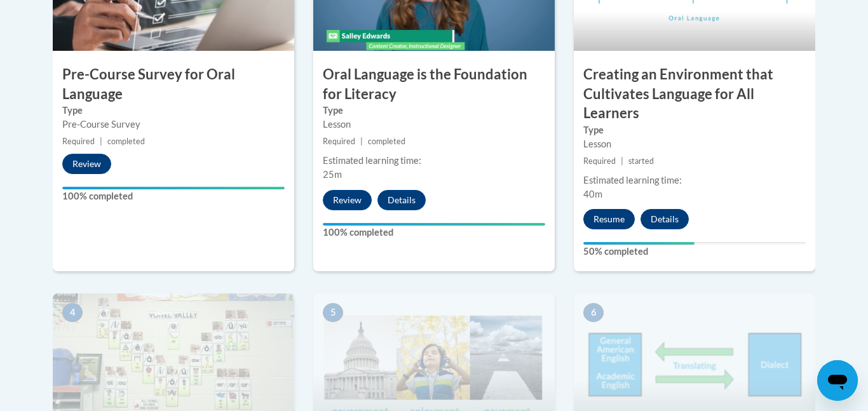 This screenshot has height=411, width=868. Describe the element at coordinates (333, 312) in the screenshot. I see `span: 5` at that location.